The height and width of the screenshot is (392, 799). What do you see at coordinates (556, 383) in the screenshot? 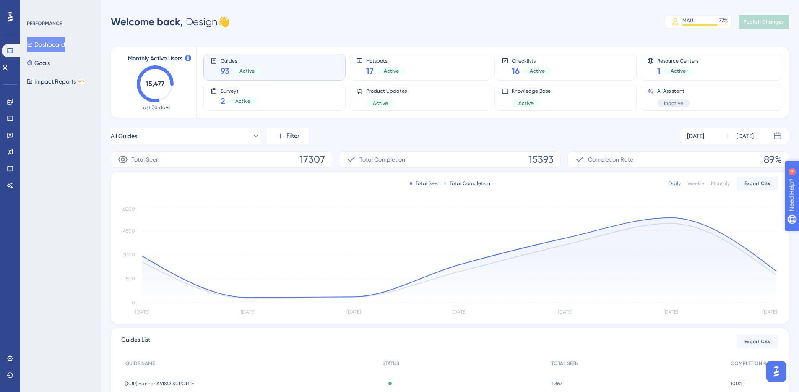
I see `span: 11369` at bounding box center [556, 383].